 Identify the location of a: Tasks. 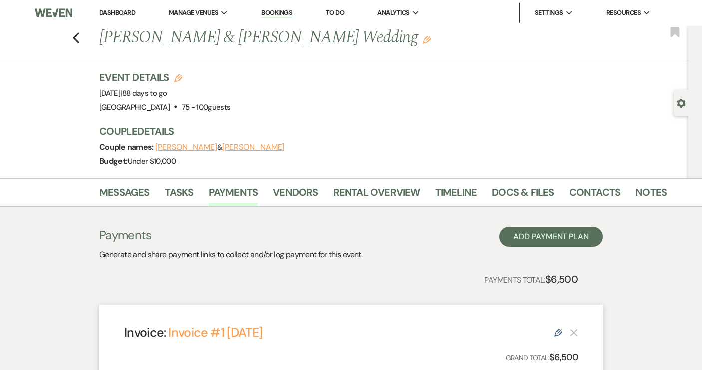
(179, 196).